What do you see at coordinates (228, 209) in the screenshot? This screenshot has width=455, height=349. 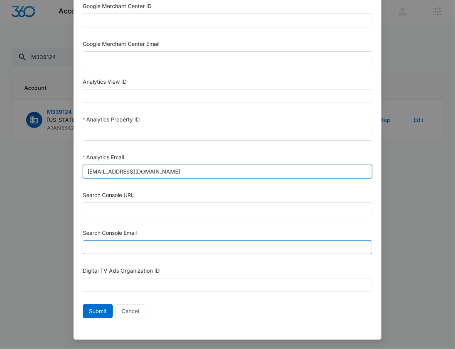 I see `input: Search Console URL` at bounding box center [228, 209].